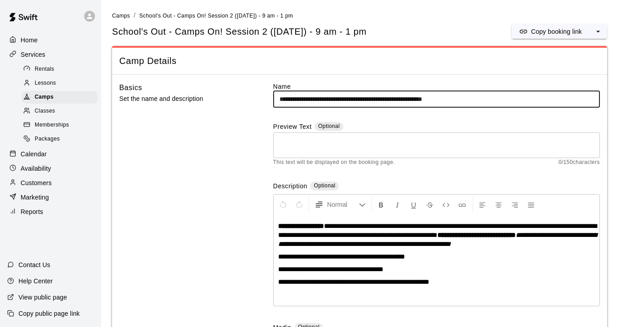 The height and width of the screenshot is (327, 644). What do you see at coordinates (35, 197) in the screenshot?
I see `p: Marketing` at bounding box center [35, 197].